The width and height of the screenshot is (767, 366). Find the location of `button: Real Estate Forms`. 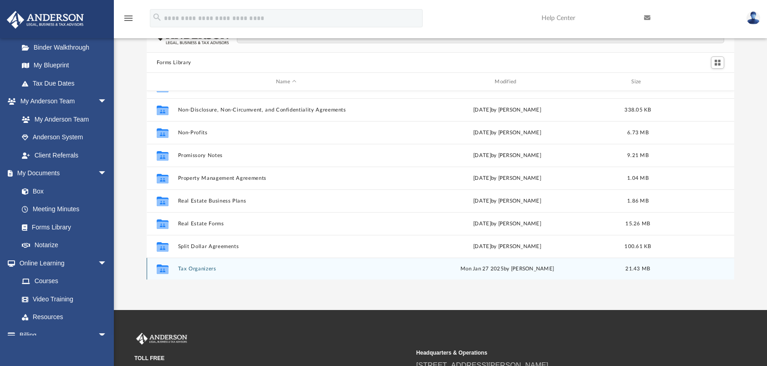

button: Real Estate Forms is located at coordinates (286, 224).